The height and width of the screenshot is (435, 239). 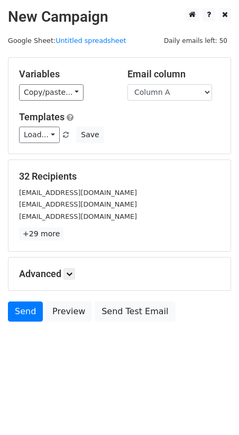 I want to click on h5: Variables, so click(x=65, y=74).